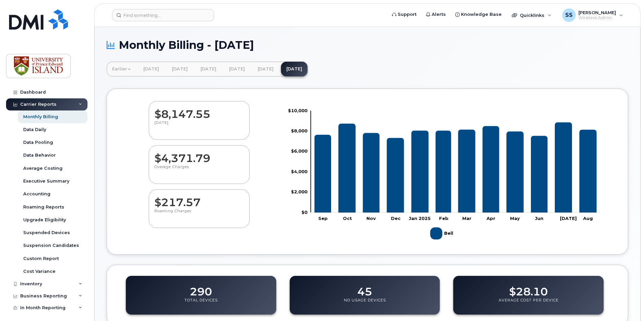  Describe the element at coordinates (491, 218) in the screenshot. I see `tspan: Apr` at that location.